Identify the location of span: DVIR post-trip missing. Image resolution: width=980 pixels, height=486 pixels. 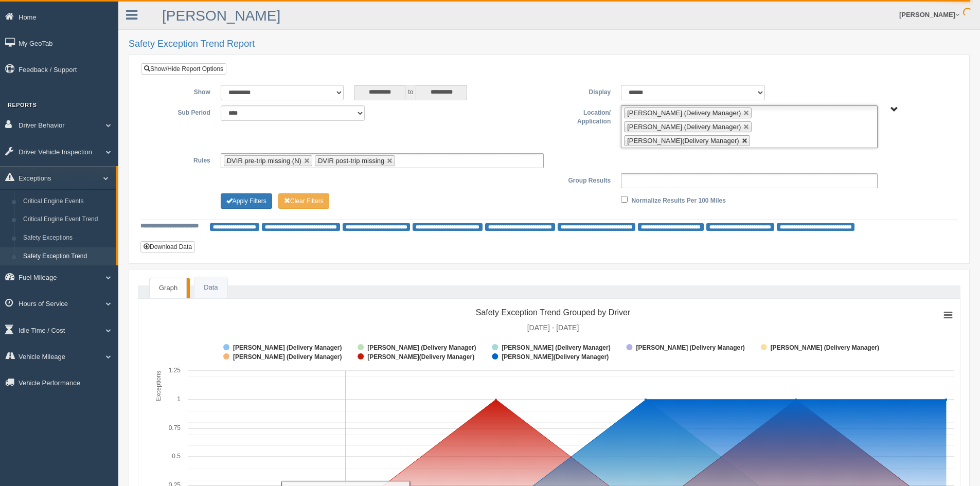
(351, 160).